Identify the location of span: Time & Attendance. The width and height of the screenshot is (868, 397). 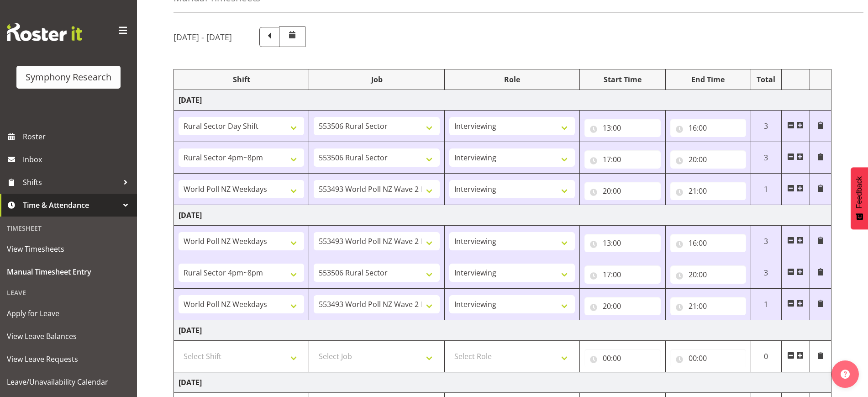
(71, 205).